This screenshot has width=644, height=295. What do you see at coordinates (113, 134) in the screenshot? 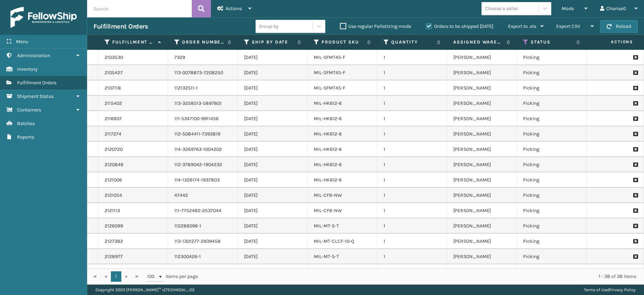
I see `a: 2117274` at bounding box center [113, 134].